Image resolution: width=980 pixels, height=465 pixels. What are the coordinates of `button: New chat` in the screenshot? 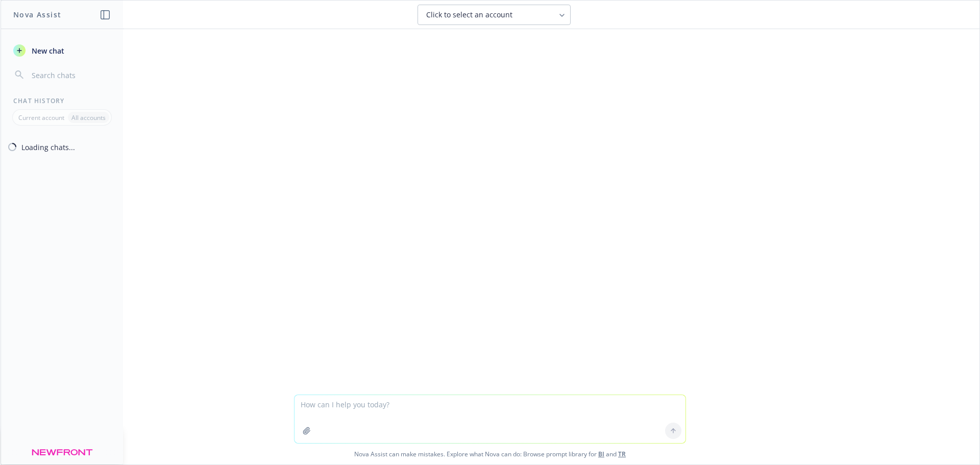 It's located at (62, 50).